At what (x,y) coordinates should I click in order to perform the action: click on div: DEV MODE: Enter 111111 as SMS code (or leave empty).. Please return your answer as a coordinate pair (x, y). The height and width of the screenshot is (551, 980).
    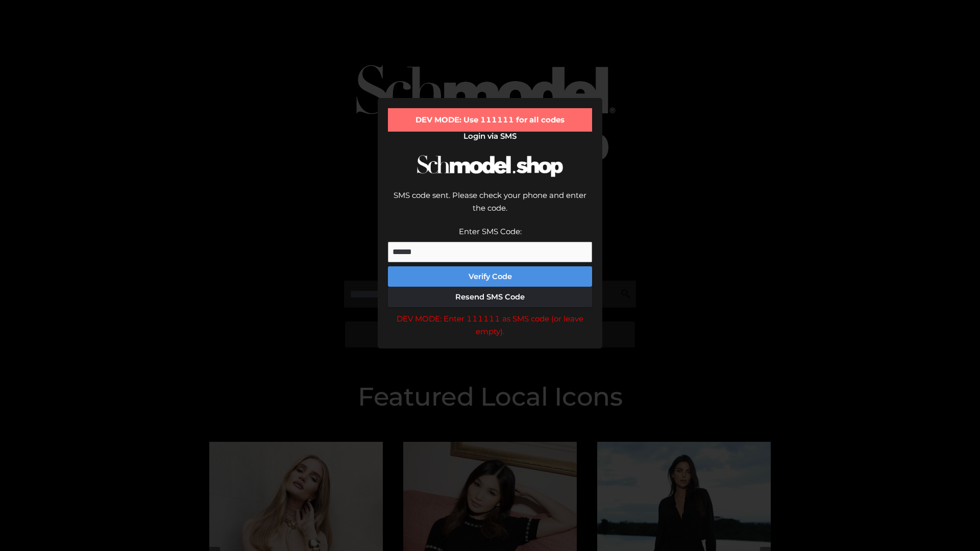
    Looking at the image, I should click on (490, 325).